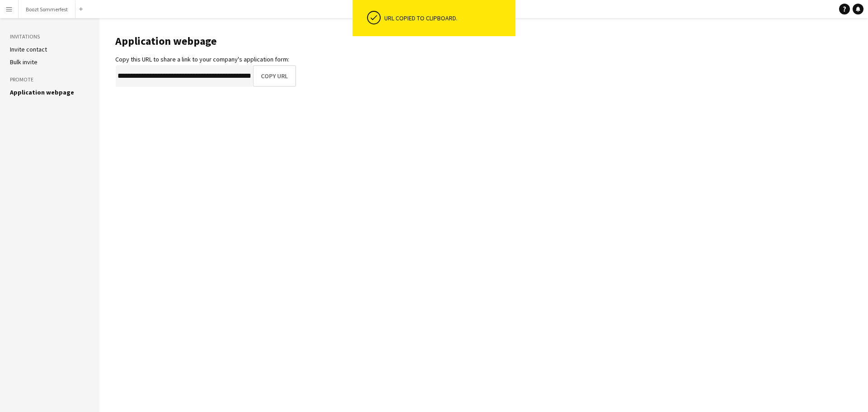  I want to click on a: Application webpage, so click(42, 92).